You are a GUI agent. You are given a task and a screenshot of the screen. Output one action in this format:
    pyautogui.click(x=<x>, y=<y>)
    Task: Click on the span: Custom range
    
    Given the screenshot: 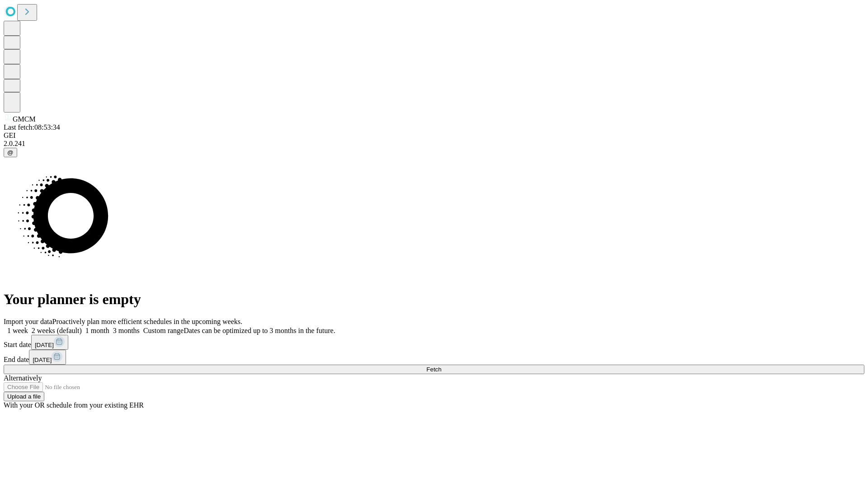 What is the action you would take?
    pyautogui.click(x=163, y=330)
    